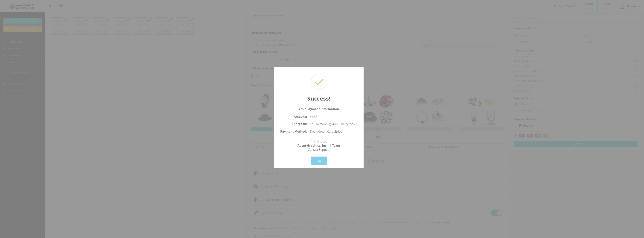 Image resolution: width=644 pixels, height=238 pixels. I want to click on td: Debit/Credit Card, so click(335, 132).